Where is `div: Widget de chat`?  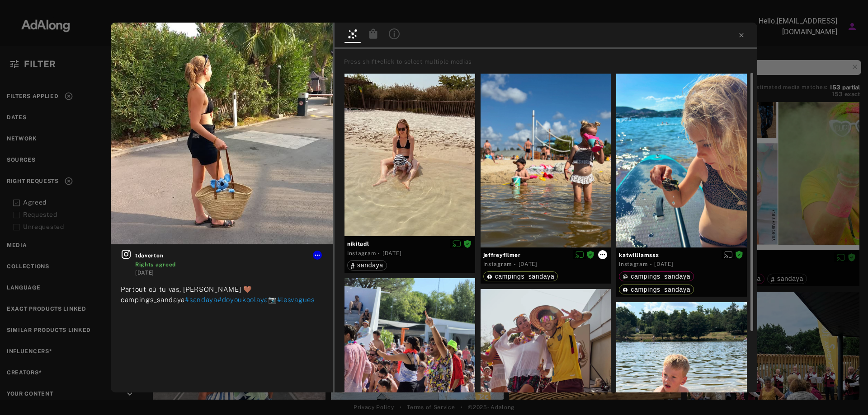
div: Widget de chat is located at coordinates (845, 393).